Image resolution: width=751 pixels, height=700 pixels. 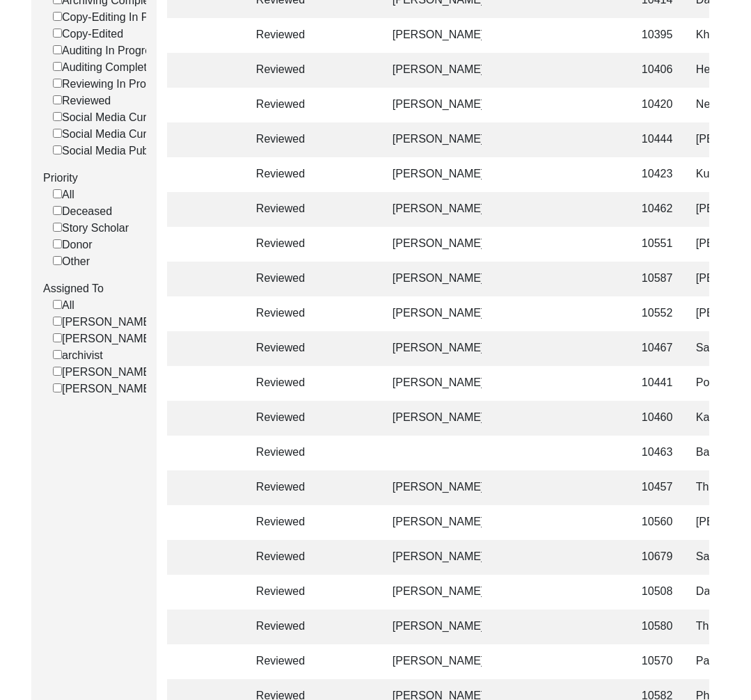 What do you see at coordinates (78, 356) in the screenshot?
I see `label: archivist` at bounding box center [78, 356].